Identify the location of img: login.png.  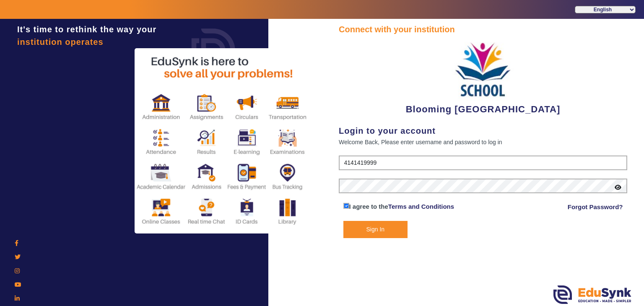
(213, 50).